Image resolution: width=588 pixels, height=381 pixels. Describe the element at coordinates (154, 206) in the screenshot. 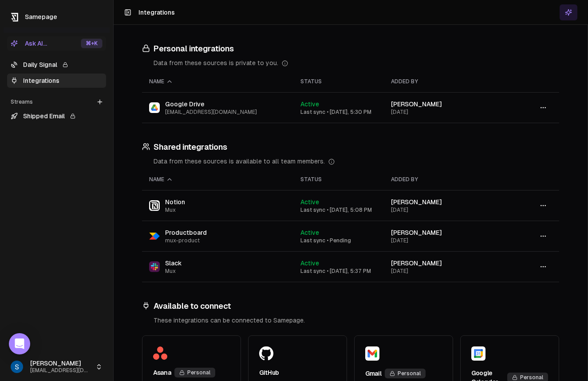

I see `img: Notion` at that location.